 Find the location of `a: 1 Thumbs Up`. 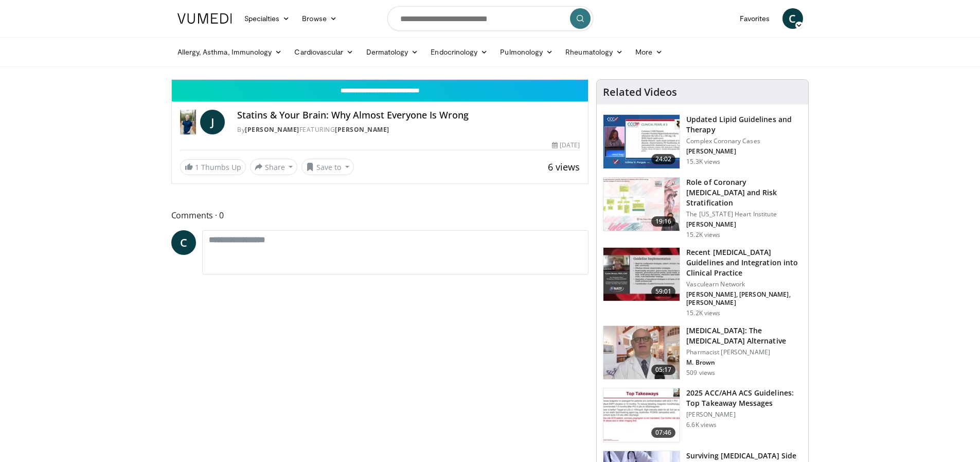

a: 1 Thumbs Up is located at coordinates (213, 167).